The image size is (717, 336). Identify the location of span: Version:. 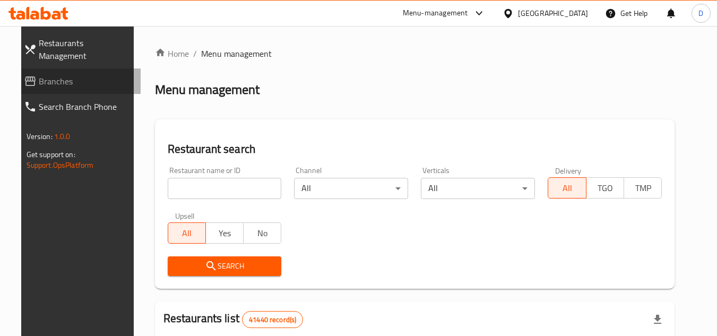
(39, 136).